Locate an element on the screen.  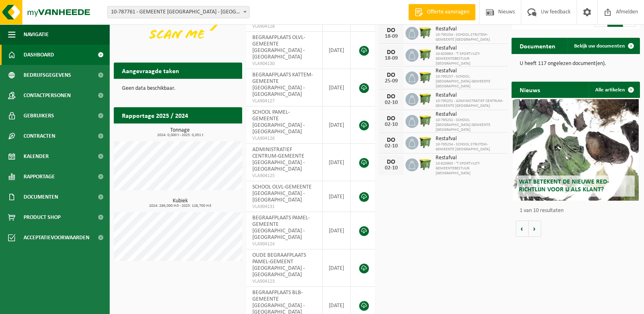
h3: Kubiek is located at coordinates (180, 203).